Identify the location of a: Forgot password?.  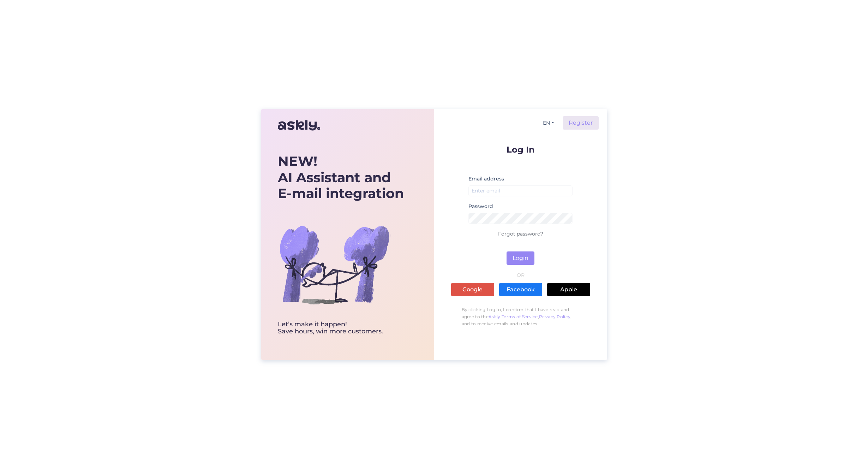
(520, 234).